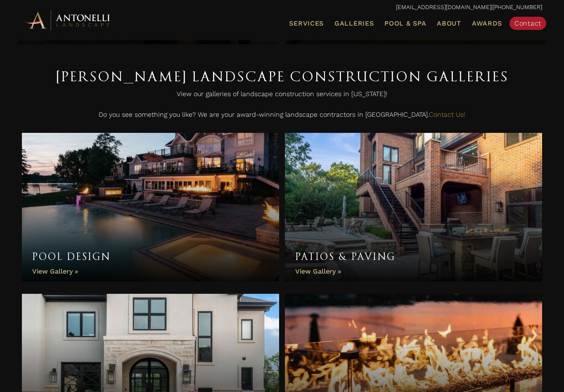  I want to click on a: Pool & Spa, so click(405, 23).